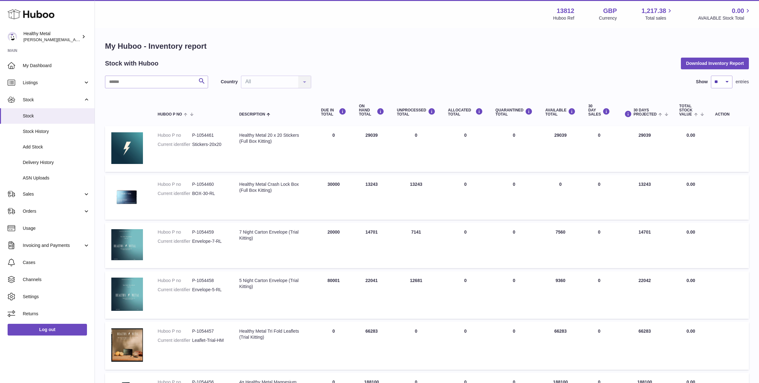  I want to click on a: 0.00 AVAILABLE Stock Total, so click(724, 14).